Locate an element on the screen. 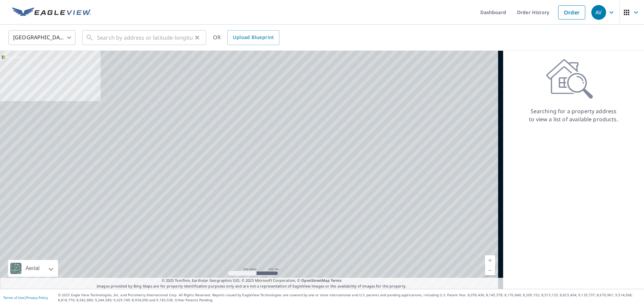 The image size is (644, 306). a: Current Level 5, Zoom In is located at coordinates (490, 260).